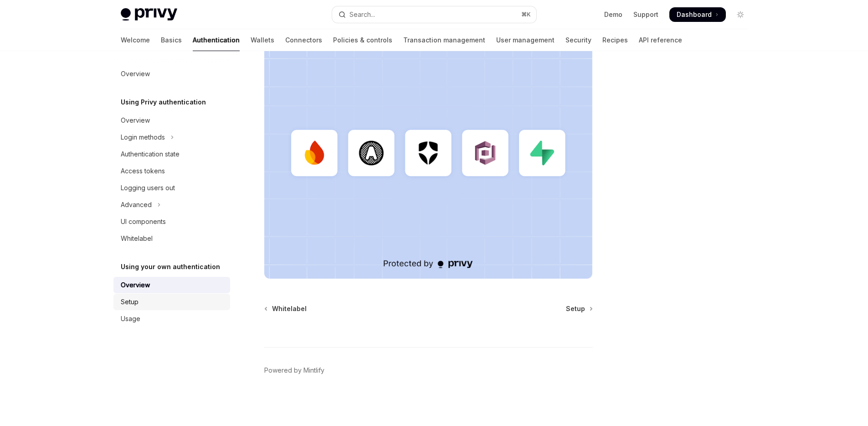  Describe the element at coordinates (163, 102) in the screenshot. I see `h5: Using Privy authentication` at that location.